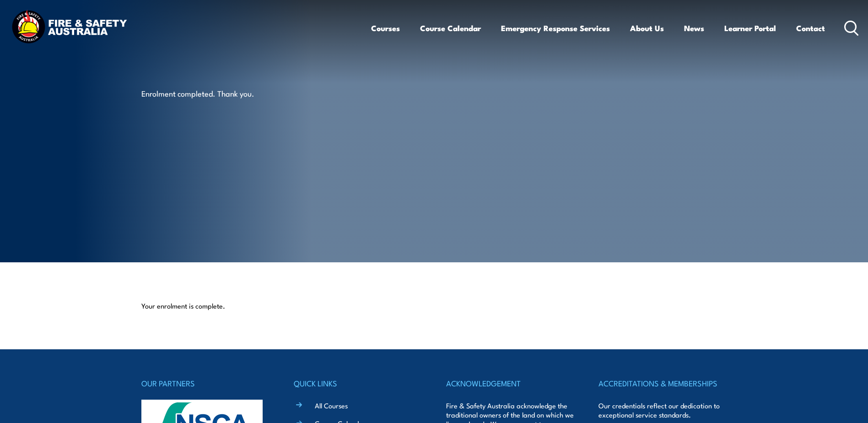 Image resolution: width=868 pixels, height=423 pixels. What do you see at coordinates (206, 383) in the screenshot?
I see `h4: OUR PARTNERS` at bounding box center [206, 383].